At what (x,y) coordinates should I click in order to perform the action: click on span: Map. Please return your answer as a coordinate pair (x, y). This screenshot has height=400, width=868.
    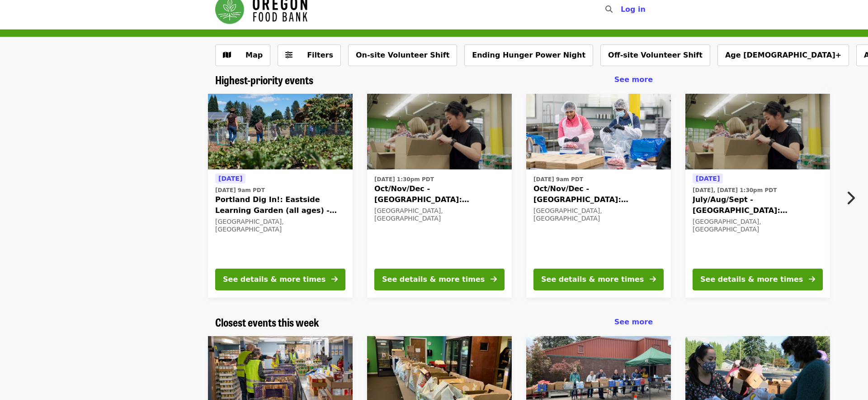
    Looking at the image, I should click on (254, 55).